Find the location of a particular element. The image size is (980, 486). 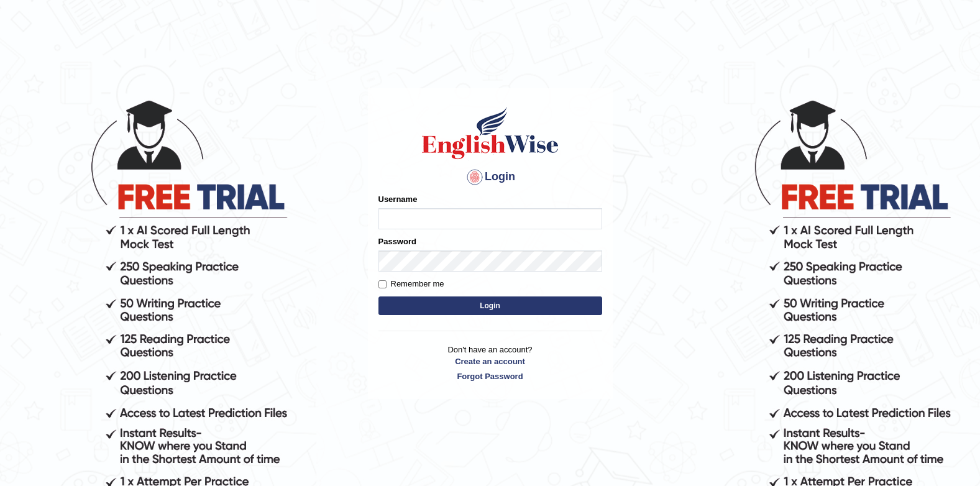

a: Create an account is located at coordinates (490, 361).